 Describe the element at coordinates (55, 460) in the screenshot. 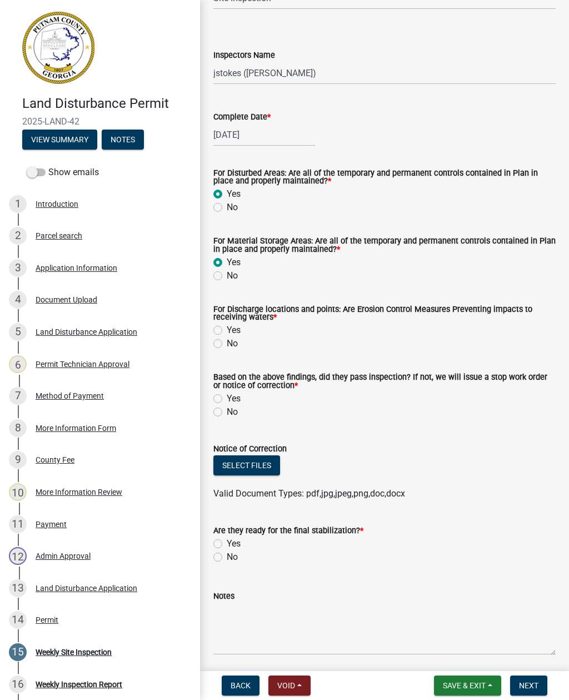

I see `div: County Fee` at that location.